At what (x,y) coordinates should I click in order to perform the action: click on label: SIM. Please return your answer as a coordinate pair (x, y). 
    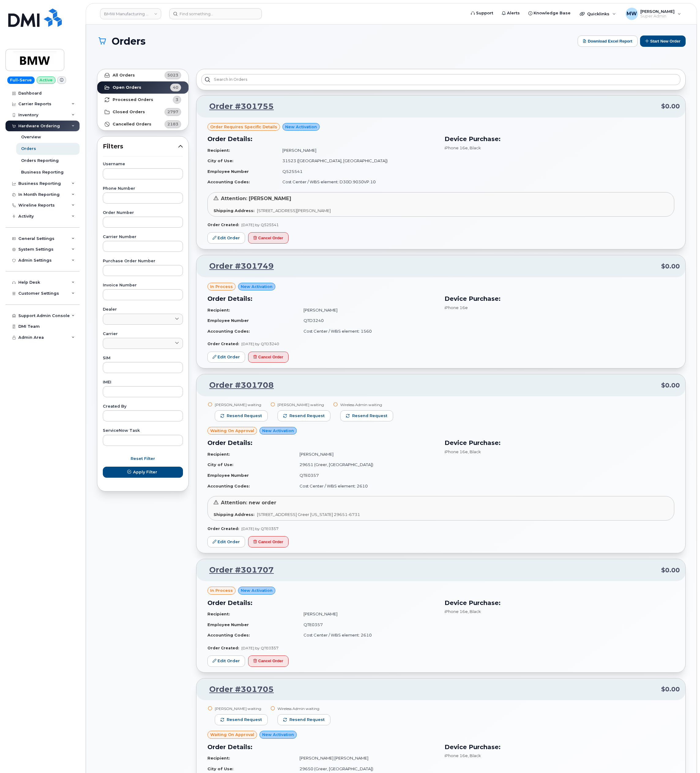
    Looking at the image, I should click on (143, 358).